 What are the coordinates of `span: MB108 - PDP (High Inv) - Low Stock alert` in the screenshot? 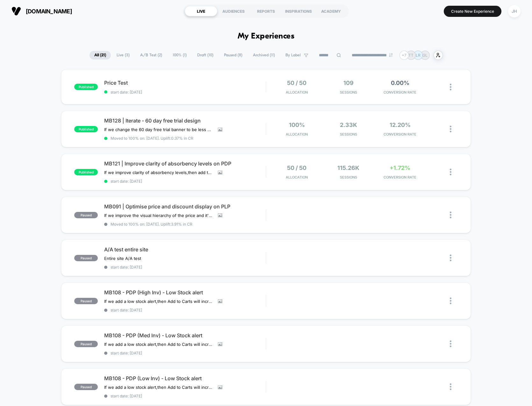 It's located at (185, 293).